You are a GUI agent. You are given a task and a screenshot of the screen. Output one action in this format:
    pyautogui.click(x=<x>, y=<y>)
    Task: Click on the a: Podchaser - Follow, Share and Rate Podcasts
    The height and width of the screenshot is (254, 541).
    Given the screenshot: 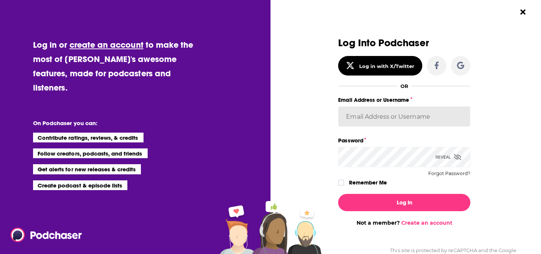 What is the action you would take?
    pyautogui.click(x=44, y=235)
    